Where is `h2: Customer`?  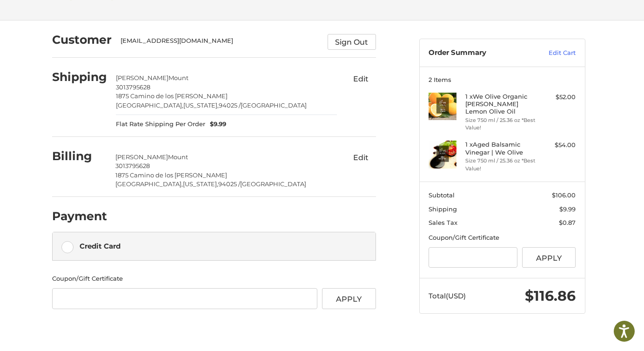
h2: Customer is located at coordinates (82, 40).